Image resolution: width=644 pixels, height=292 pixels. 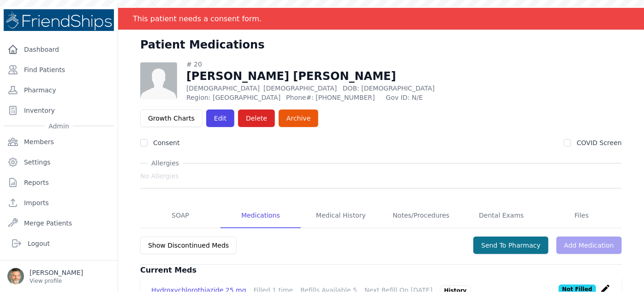 What do you see at coordinates (341, 216) in the screenshot?
I see `a: Medical History` at bounding box center [341, 216].